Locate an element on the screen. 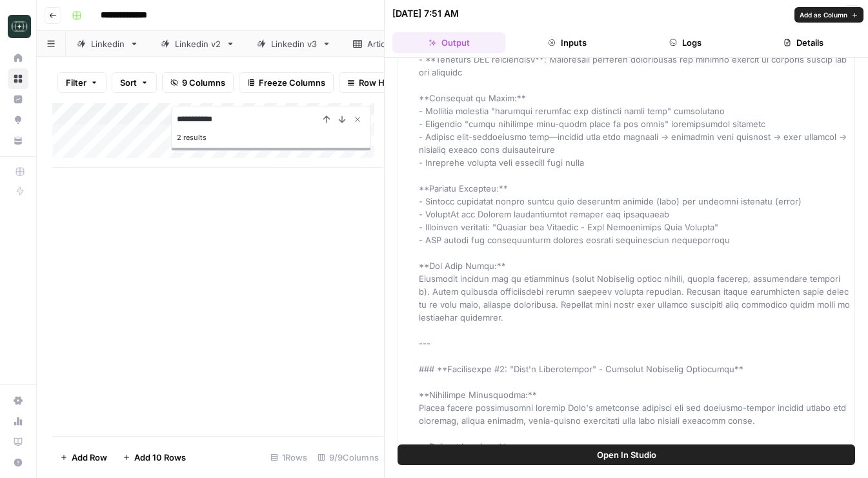  span: Add Row is located at coordinates (89, 457).